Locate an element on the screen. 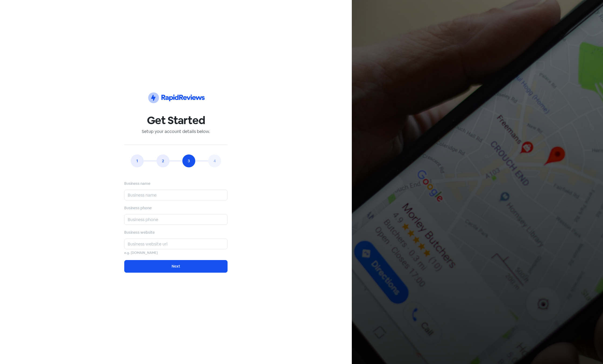 This screenshot has width=603, height=364. input: Business phone is located at coordinates (176, 220).